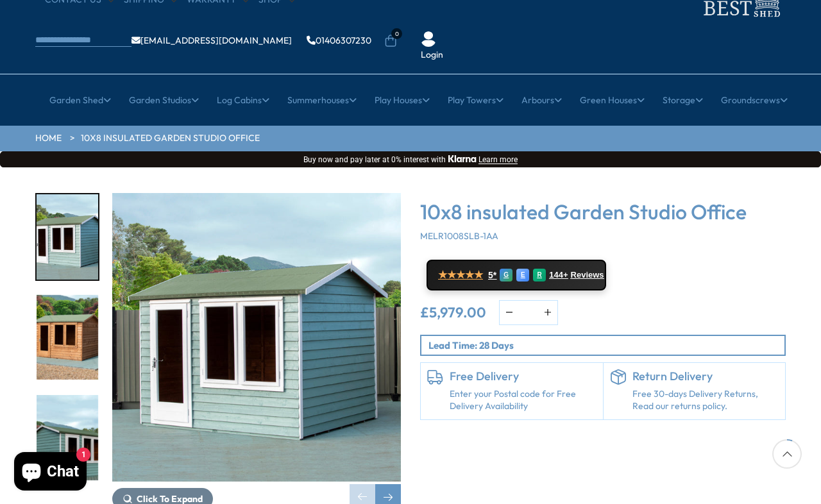 The image size is (821, 504). What do you see at coordinates (432, 55) in the screenshot?
I see `a: Login` at bounding box center [432, 55].